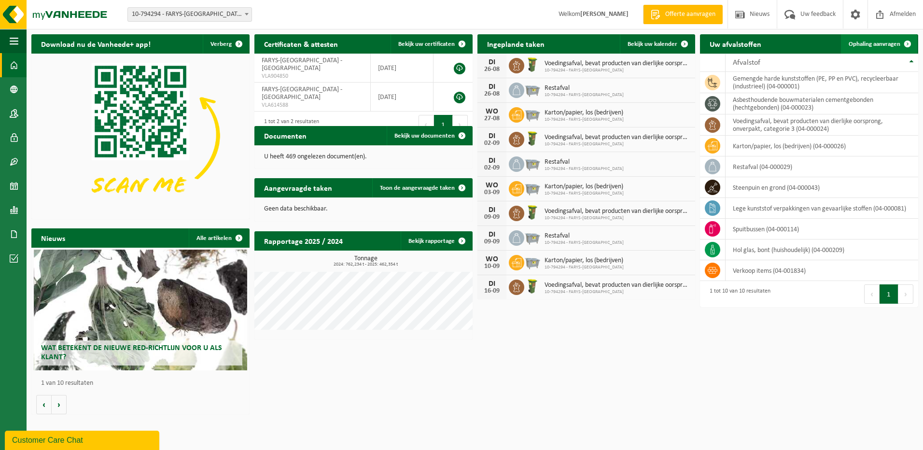 This screenshot has height=450, width=923. What do you see at coordinates (821, 229) in the screenshot?
I see `td: spuitbussen (04-000114)` at bounding box center [821, 229].